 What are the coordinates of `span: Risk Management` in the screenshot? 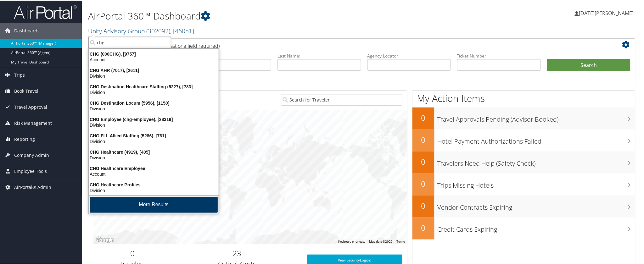 It's located at (33, 123).